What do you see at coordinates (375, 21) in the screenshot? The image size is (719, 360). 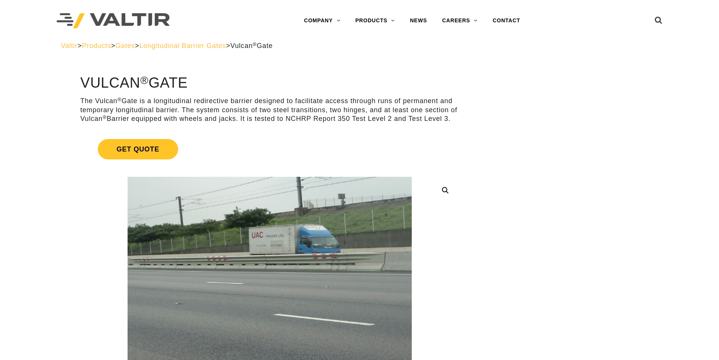 I see `a: PRODUCTS` at bounding box center [375, 21].